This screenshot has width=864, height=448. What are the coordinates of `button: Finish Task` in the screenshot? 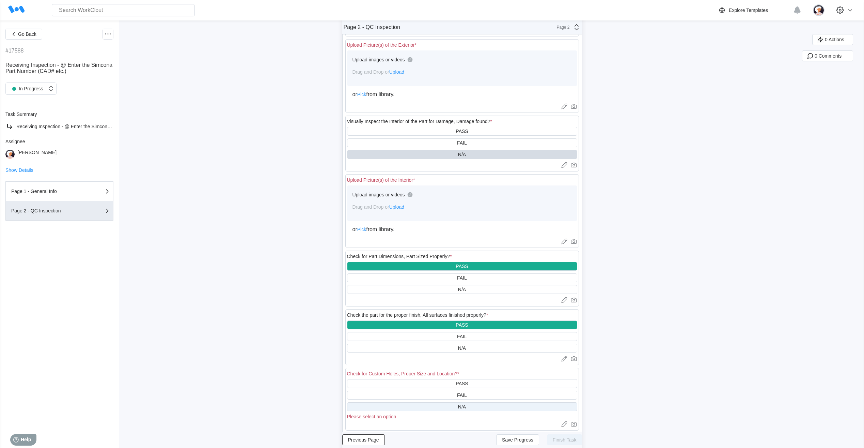 It's located at (565, 439).